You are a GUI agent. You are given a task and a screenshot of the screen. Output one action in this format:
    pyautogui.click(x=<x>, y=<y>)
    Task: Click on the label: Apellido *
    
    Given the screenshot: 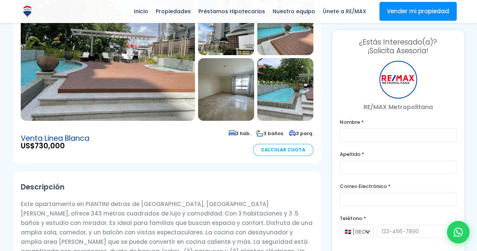 What is the action you would take?
    pyautogui.click(x=398, y=154)
    